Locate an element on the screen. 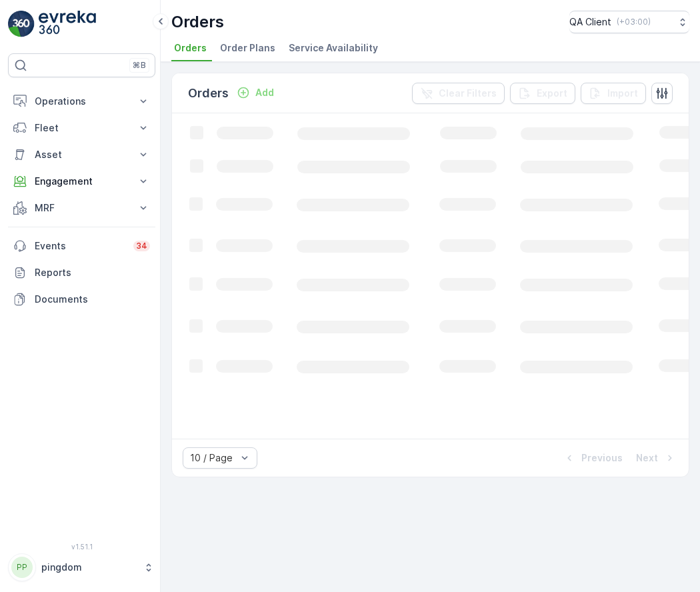 The width and height of the screenshot is (700, 592). p: Export is located at coordinates (553, 93).